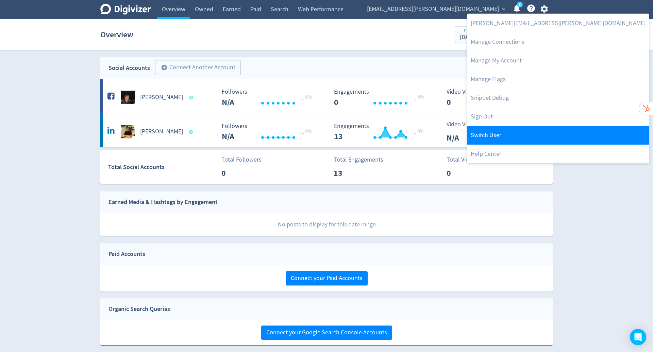 The width and height of the screenshot is (653, 352). Describe the element at coordinates (558, 154) in the screenshot. I see `a: Help Center` at that location.